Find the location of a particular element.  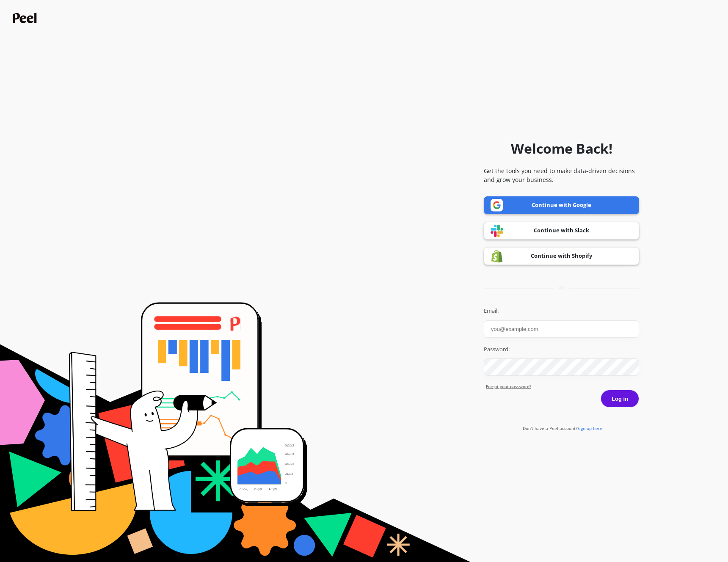

img: Peel is located at coordinates (26, 18).